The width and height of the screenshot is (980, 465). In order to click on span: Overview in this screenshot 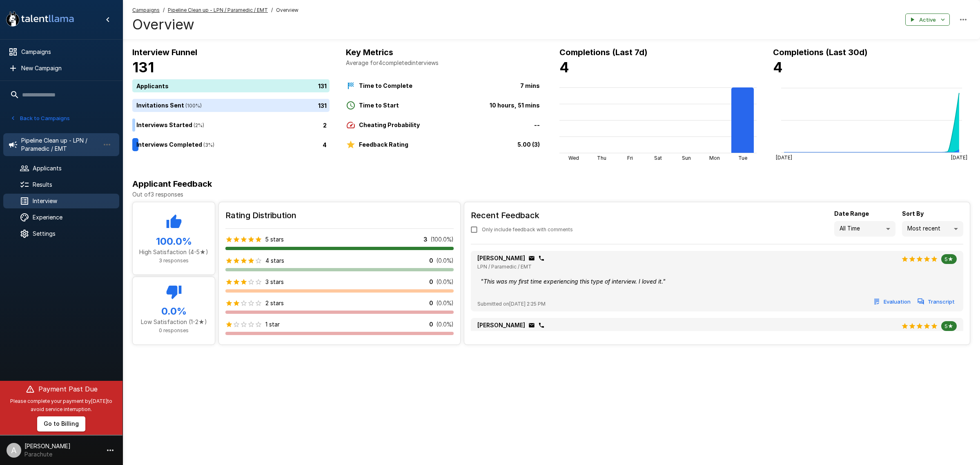, I will do `click(287, 11)`.